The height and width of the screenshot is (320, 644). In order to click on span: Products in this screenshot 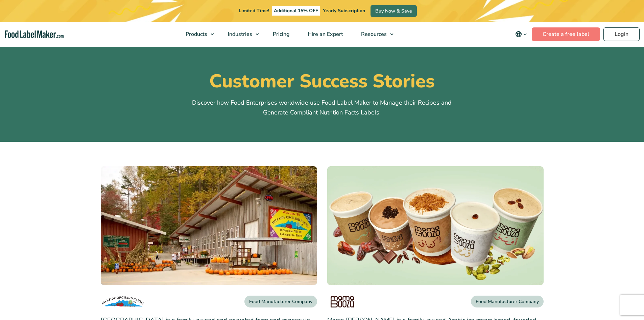, I will do `click(196, 34)`.